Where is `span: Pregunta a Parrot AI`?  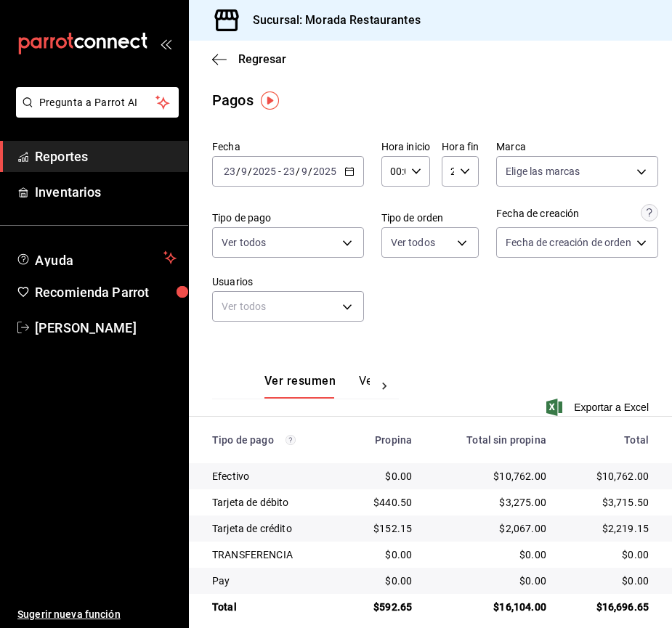
span: Pregunta a Parrot AI is located at coordinates (97, 103).